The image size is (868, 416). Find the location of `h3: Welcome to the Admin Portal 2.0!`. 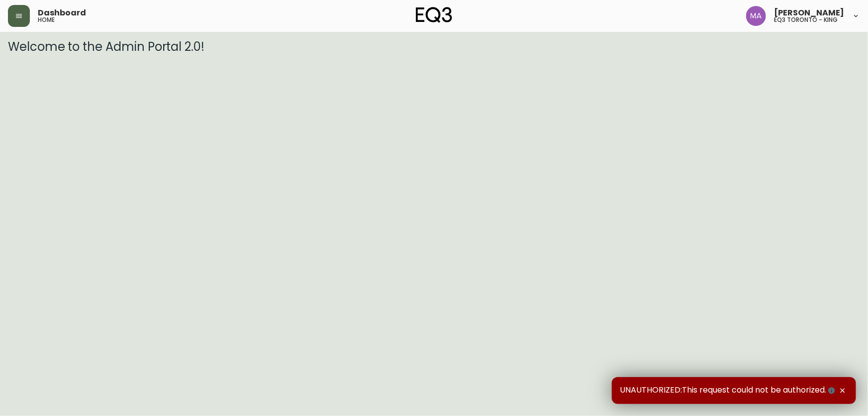

h3: Welcome to the Admin Portal 2.0! is located at coordinates (434, 47).